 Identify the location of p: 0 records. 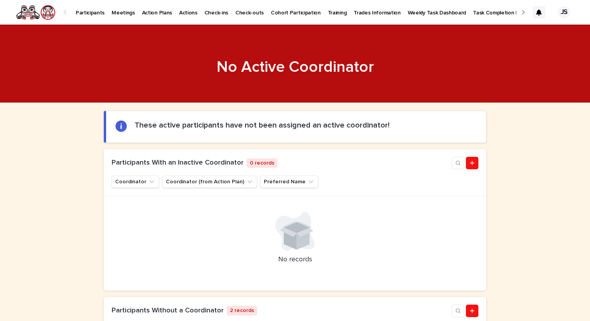
(262, 163).